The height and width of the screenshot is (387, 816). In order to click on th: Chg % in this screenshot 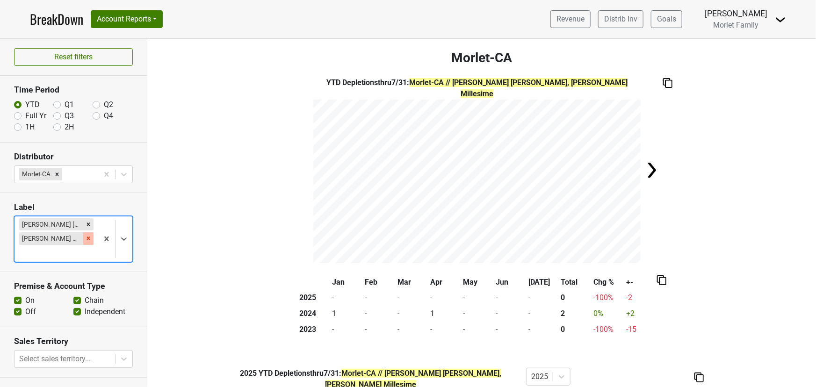, I will do `click(608, 282)`.